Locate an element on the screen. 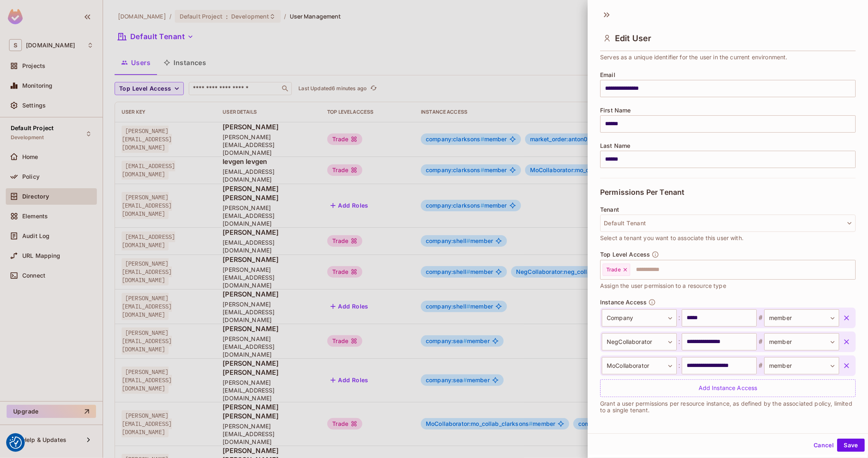 The width and height of the screenshot is (868, 458). span: First Name is located at coordinates (615, 110).